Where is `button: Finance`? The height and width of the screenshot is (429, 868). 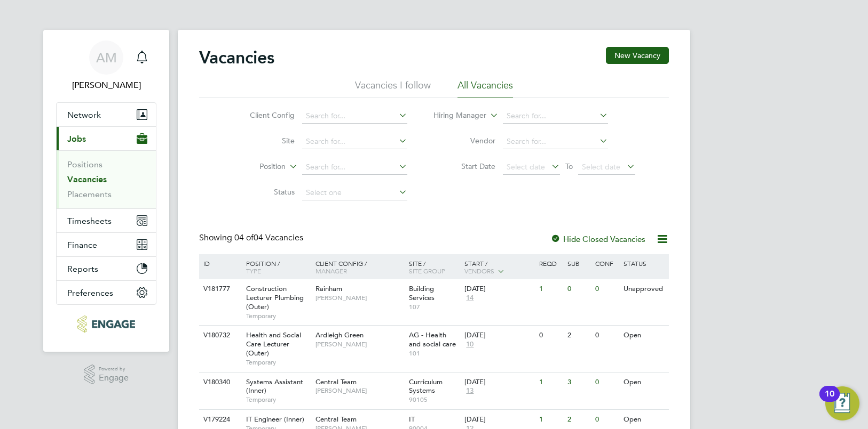
button: Finance is located at coordinates (106, 245).